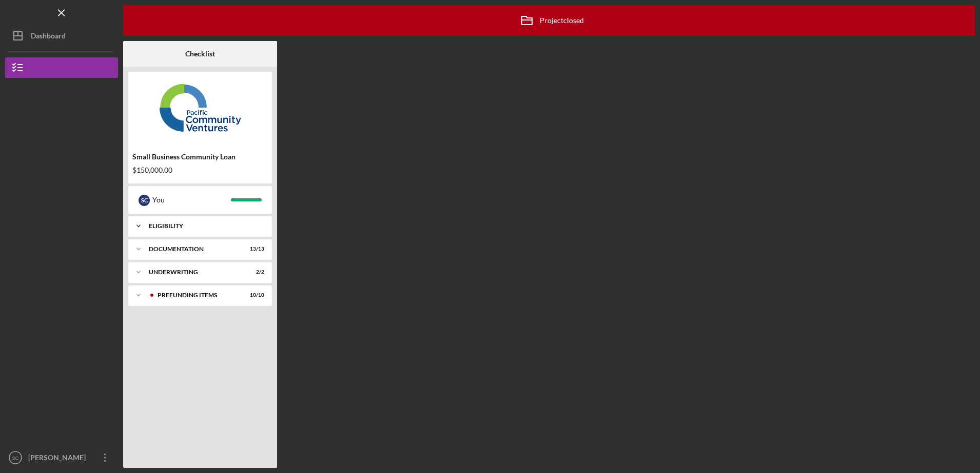 The width and height of the screenshot is (980, 473). What do you see at coordinates (200, 157) in the screenshot?
I see `div: Small Business Community Loan` at bounding box center [200, 157].